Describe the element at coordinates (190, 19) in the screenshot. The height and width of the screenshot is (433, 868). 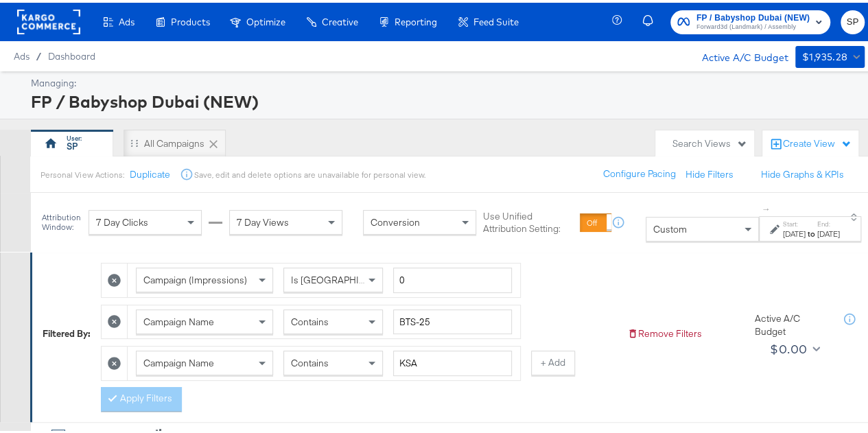
I see `span: Products` at that location.